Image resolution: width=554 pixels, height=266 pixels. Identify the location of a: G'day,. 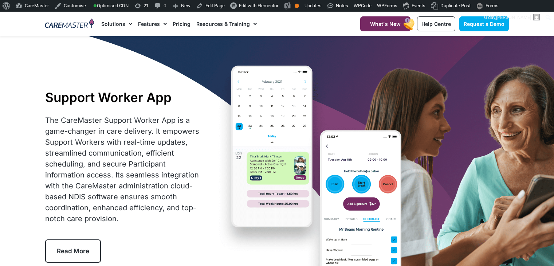
(512, 17).